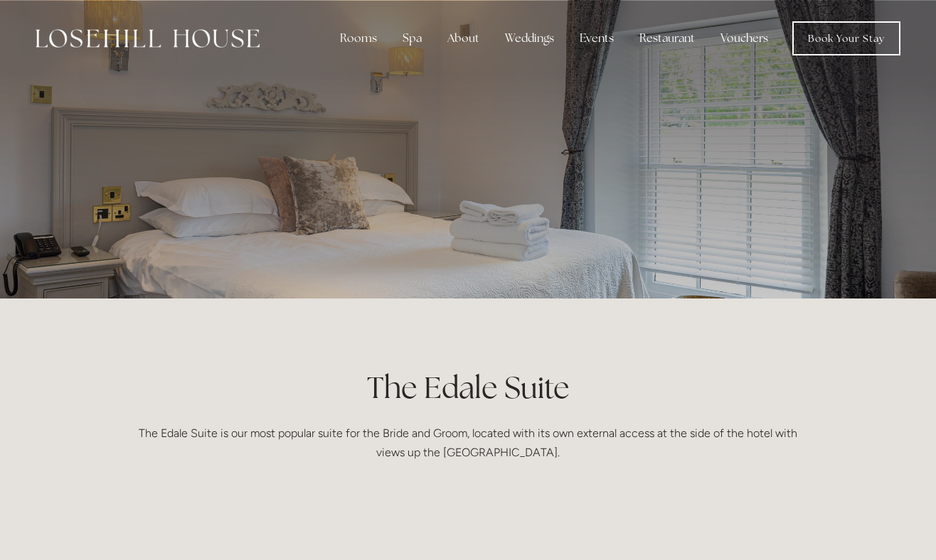 This screenshot has width=936, height=560. Describe the element at coordinates (359, 38) in the screenshot. I see `div: Rooms` at that location.